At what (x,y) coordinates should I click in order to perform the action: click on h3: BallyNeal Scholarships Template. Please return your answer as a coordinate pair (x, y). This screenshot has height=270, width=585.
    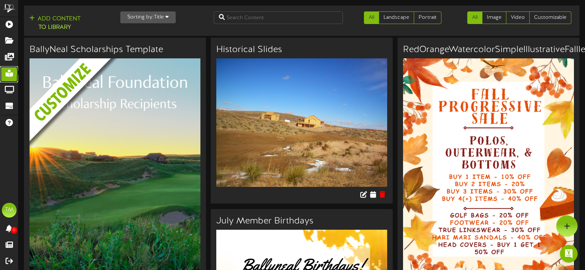
    Looking at the image, I should click on (115, 50).